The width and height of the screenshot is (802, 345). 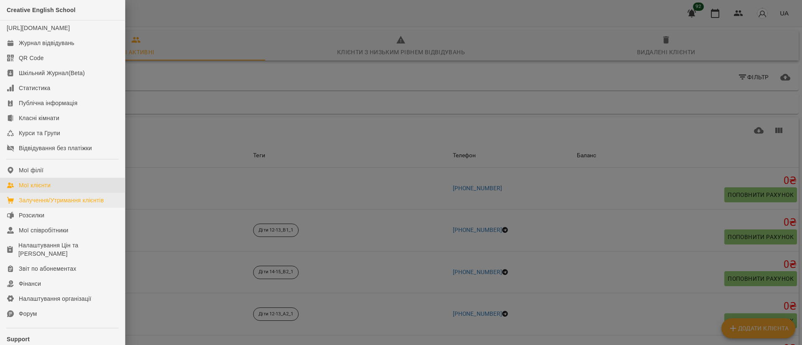 I want to click on div: Класні кімнати, so click(x=39, y=118).